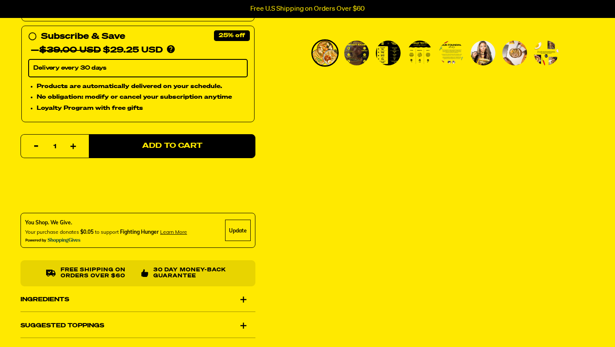 This screenshot has height=347, width=615. What do you see at coordinates (138, 299) in the screenshot?
I see `div: Ingredients` at bounding box center [138, 299].